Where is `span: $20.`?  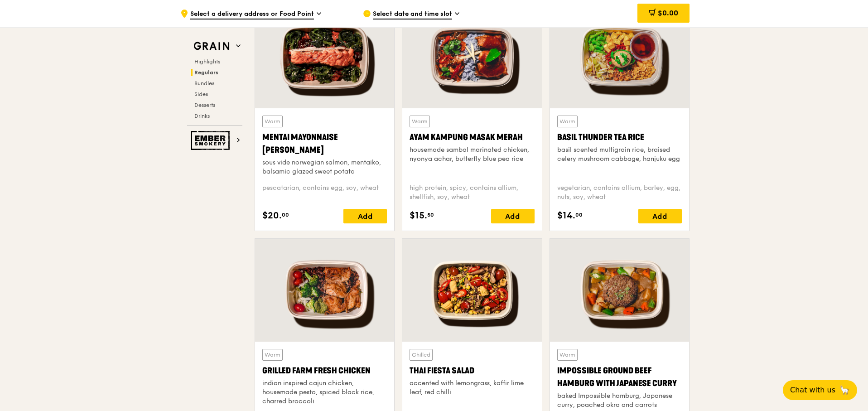 span: $20. is located at coordinates (272, 216).